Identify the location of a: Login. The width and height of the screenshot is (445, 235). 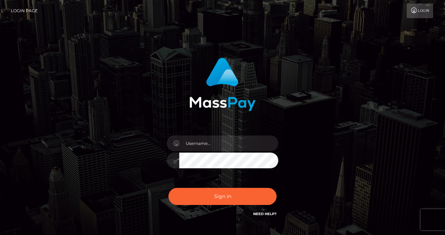
(420, 11).